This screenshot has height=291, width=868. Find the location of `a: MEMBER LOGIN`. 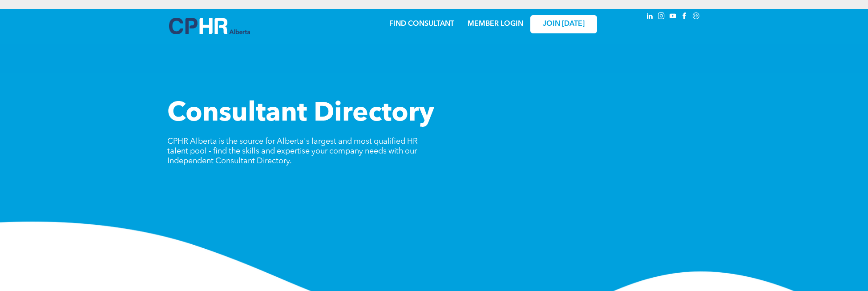

a: MEMBER LOGIN is located at coordinates (495, 24).